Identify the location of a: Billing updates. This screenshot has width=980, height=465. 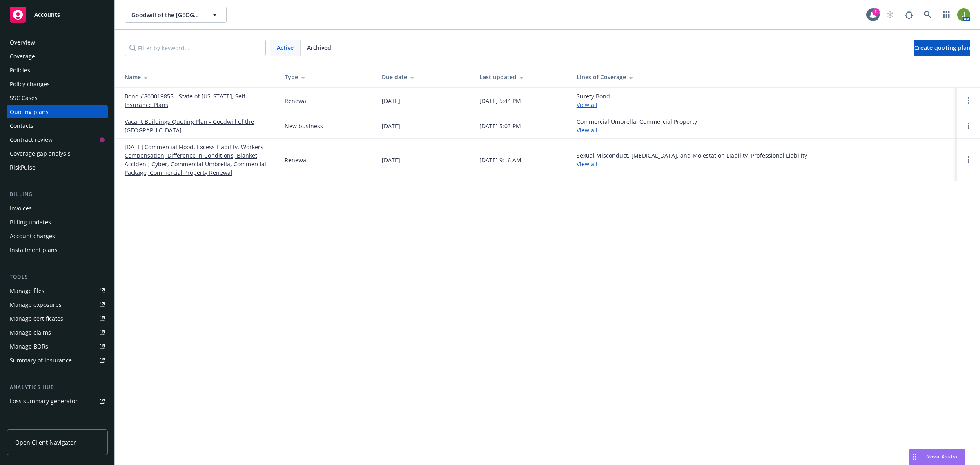
(57, 222).